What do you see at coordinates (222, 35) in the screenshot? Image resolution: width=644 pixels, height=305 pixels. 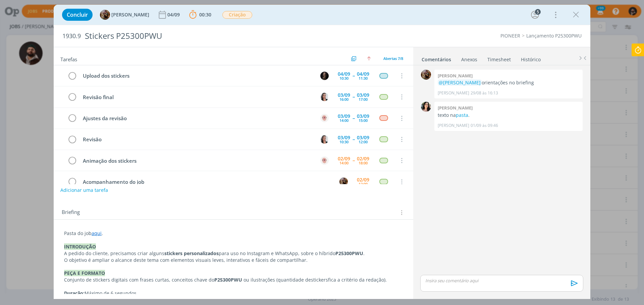 I see `div: Stickers P25300PWU` at bounding box center [222, 35].